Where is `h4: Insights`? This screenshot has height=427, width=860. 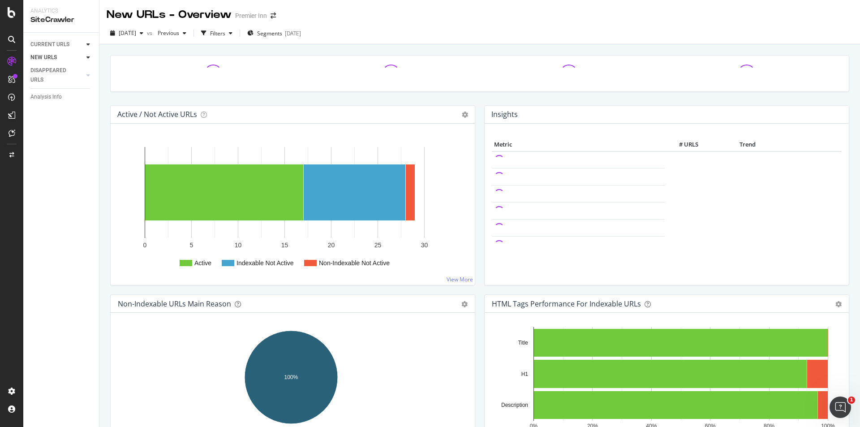 h4: Insights is located at coordinates (504, 114).